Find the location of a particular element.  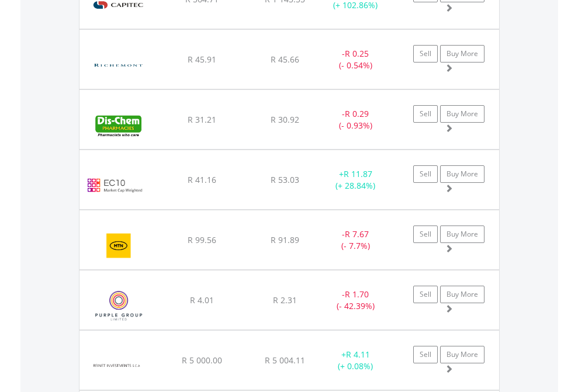

div: + (+ 0.08%) is located at coordinates (355, 360).